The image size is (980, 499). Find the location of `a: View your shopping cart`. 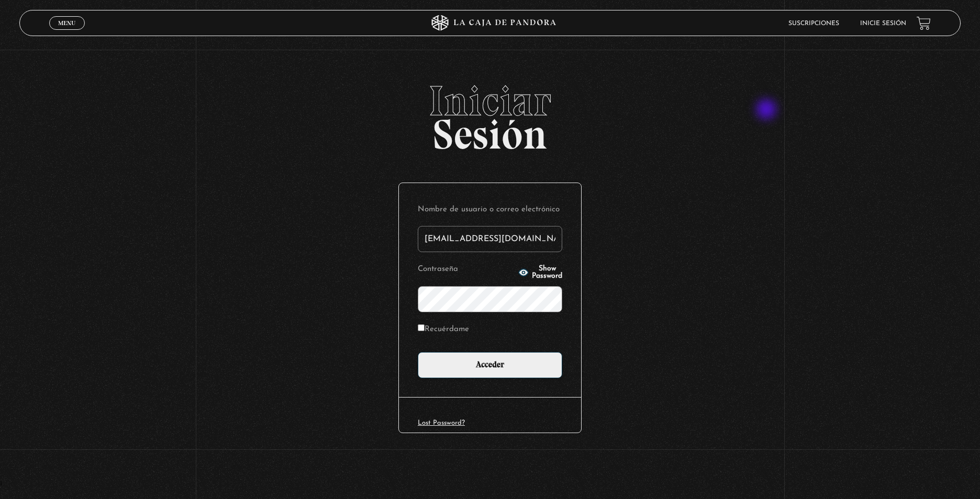

a: View your shopping cart is located at coordinates (924, 23).